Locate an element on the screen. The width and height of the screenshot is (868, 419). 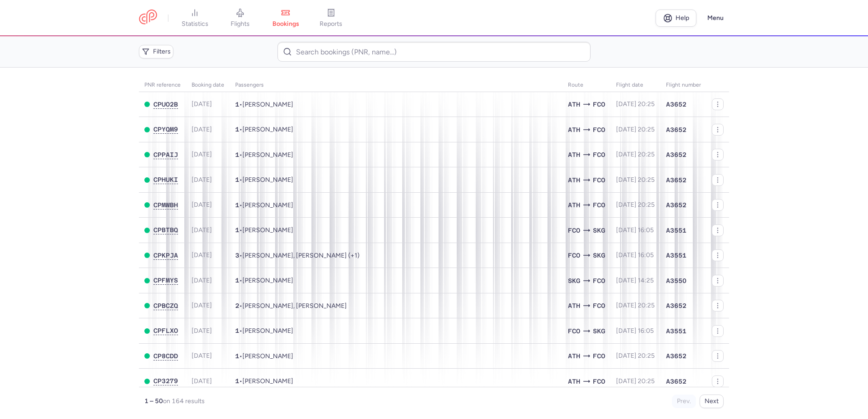
span: Caterina MANFREDI CLARKE is located at coordinates (268, 356).